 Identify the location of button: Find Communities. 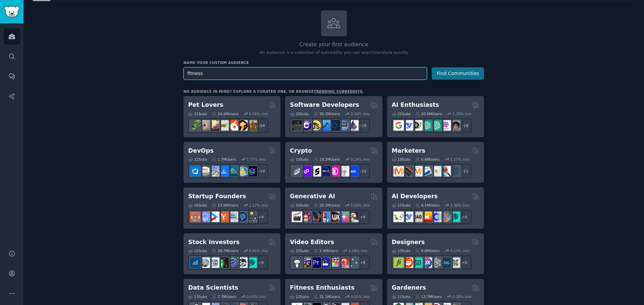
(458, 73).